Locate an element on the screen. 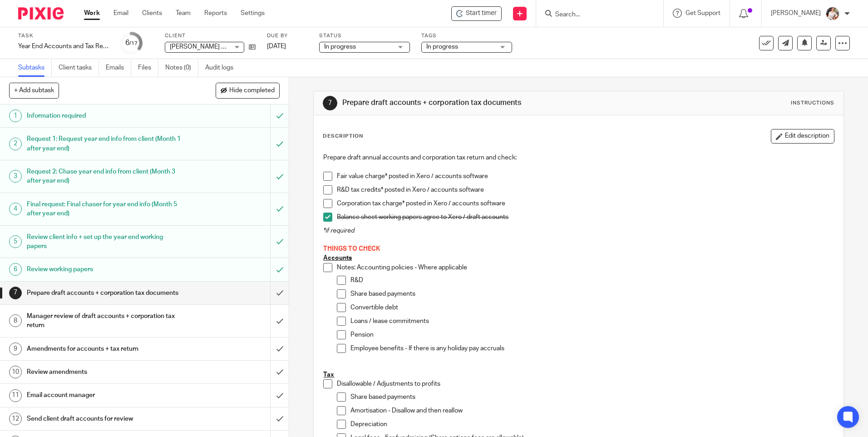  div: 9 is located at coordinates (15, 348).